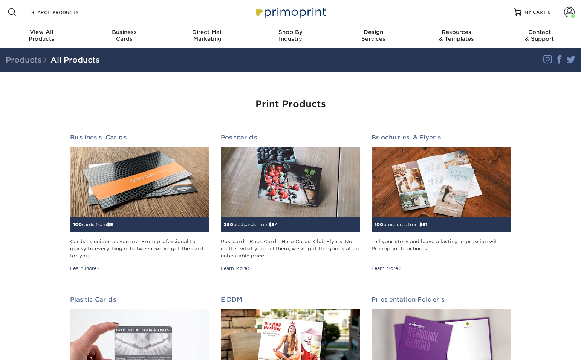 Image resolution: width=581 pixels, height=360 pixels. I want to click on div: Industry, so click(290, 35).